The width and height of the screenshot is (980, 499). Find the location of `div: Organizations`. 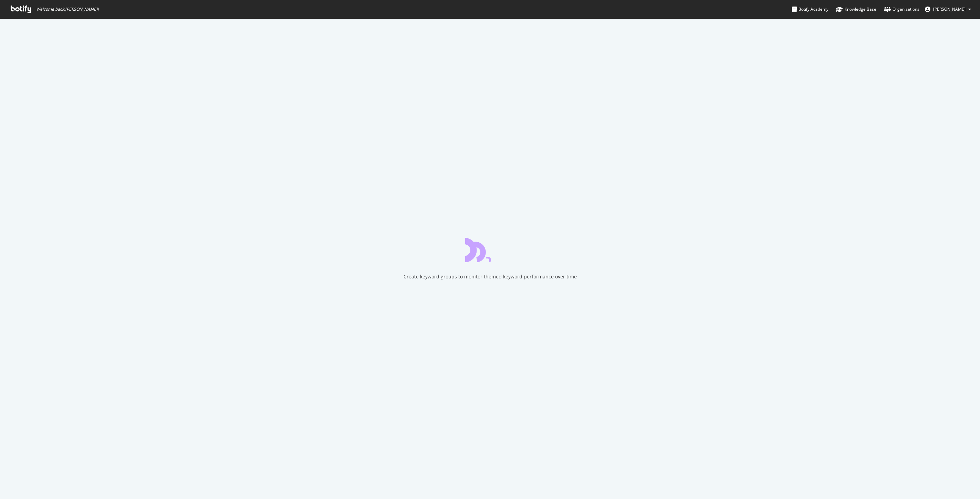

div: Organizations is located at coordinates (901, 9).